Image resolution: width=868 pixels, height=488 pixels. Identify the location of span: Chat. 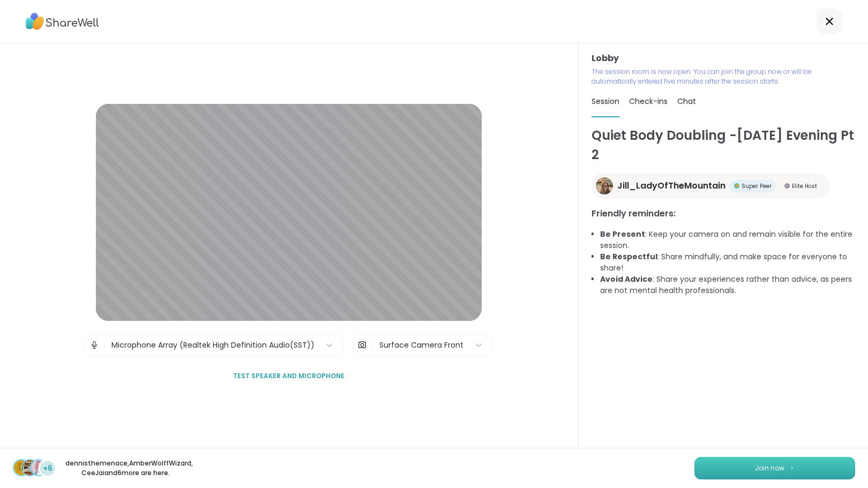
(686, 101).